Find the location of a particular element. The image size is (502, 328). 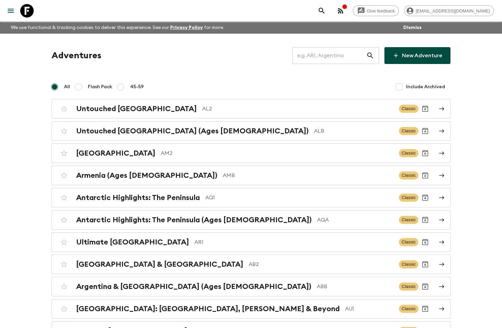

p: AQ1 is located at coordinates (299, 198).